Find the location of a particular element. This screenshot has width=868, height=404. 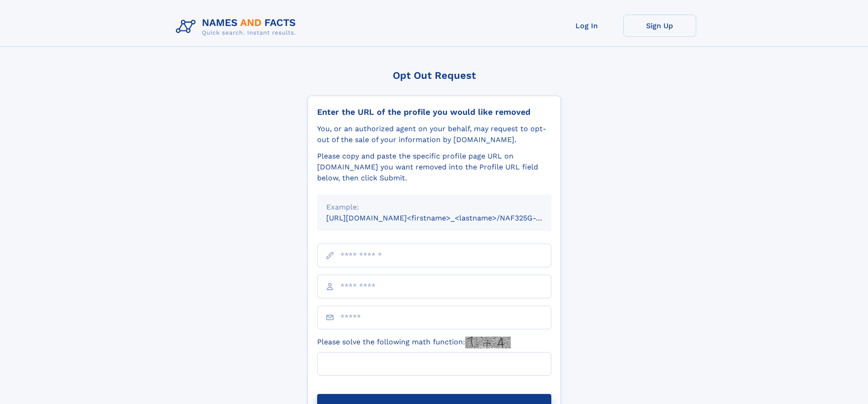

div: Opt Out Request is located at coordinates (434, 75).